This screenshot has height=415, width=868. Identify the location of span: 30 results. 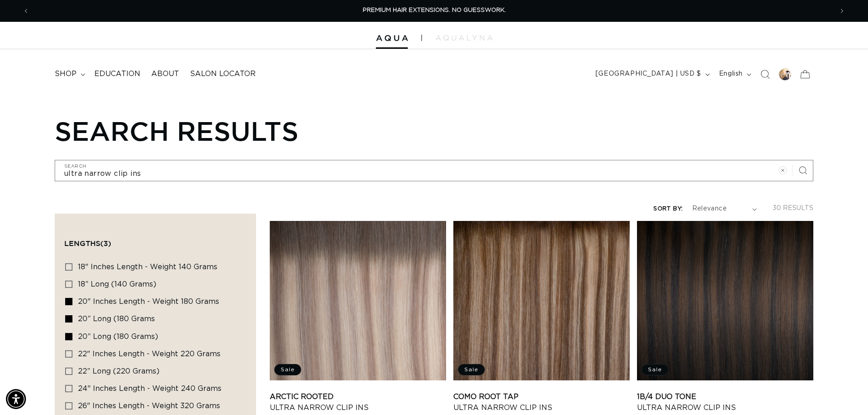
(793, 208).